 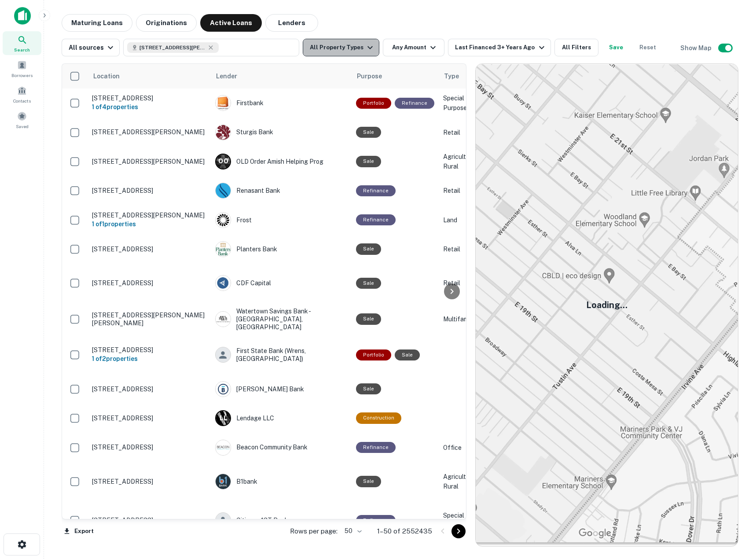 I want to click on span: Saved, so click(x=22, y=126).